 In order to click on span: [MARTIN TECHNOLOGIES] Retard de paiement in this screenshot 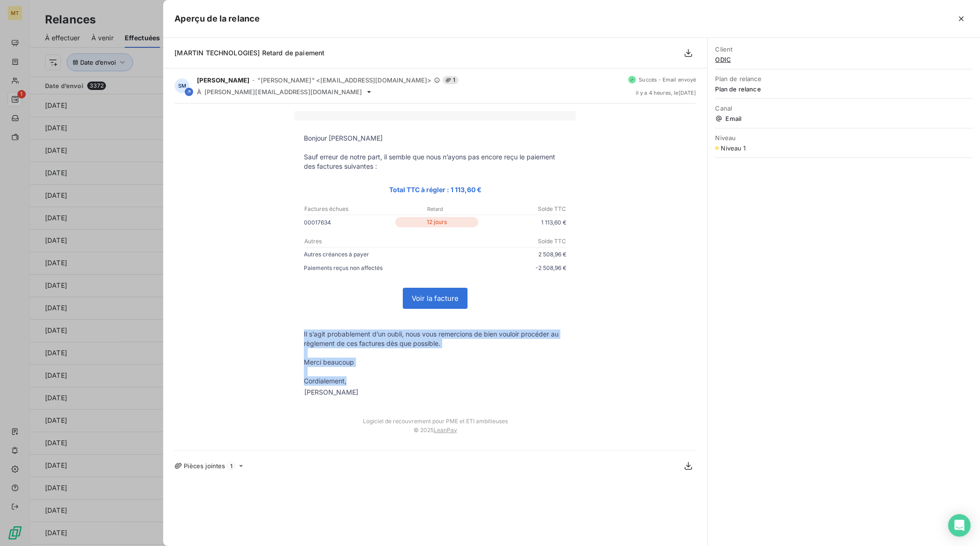, I will do `click(249, 52)`.